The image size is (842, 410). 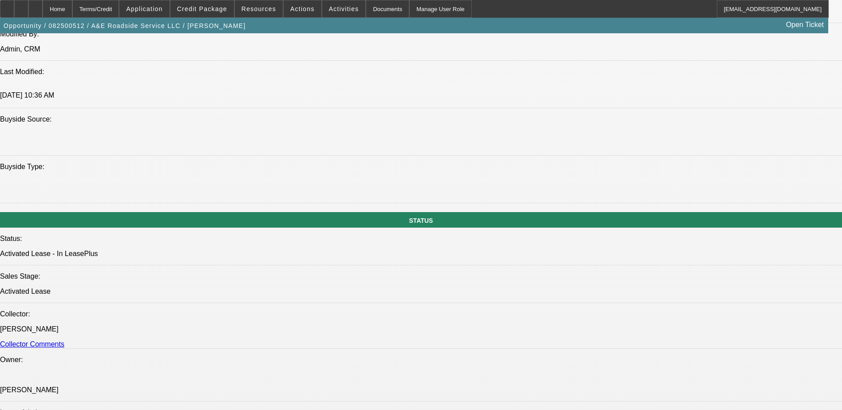 What do you see at coordinates (344, 9) in the screenshot?
I see `button: Activities` at bounding box center [344, 9].